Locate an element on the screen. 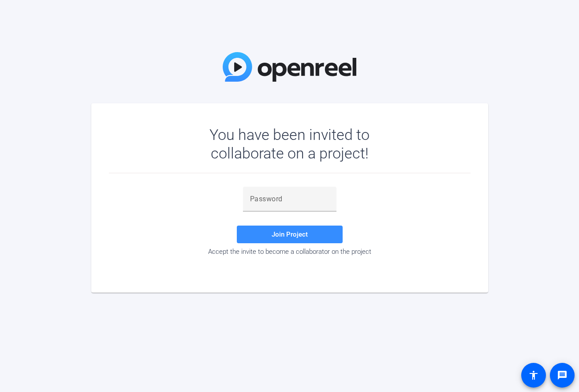 The image size is (579, 392). div: You have been invited to collaborate on a project! is located at coordinates (289, 144).